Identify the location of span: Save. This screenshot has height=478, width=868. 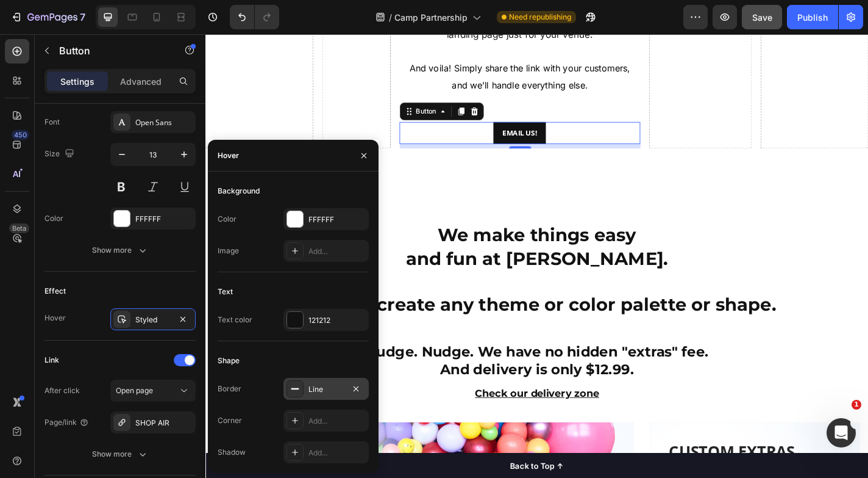
(762, 17).